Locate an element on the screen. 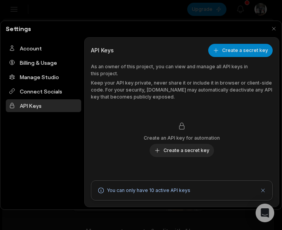  span: Create an API key for automation is located at coordinates (182, 138).